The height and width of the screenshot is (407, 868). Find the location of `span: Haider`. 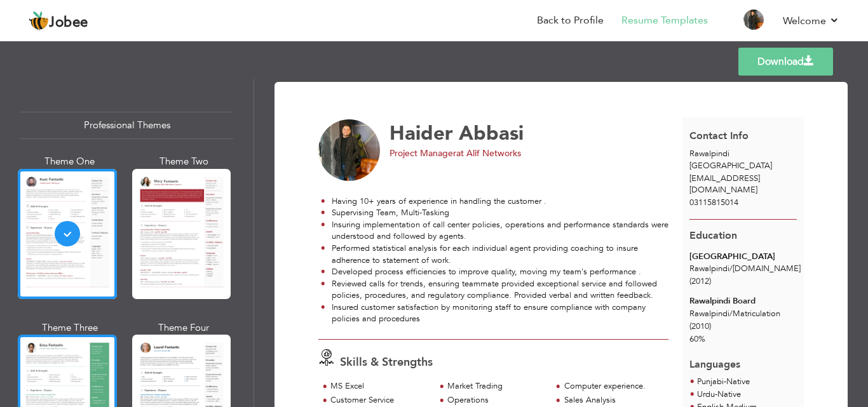

span: Haider is located at coordinates (421, 134).